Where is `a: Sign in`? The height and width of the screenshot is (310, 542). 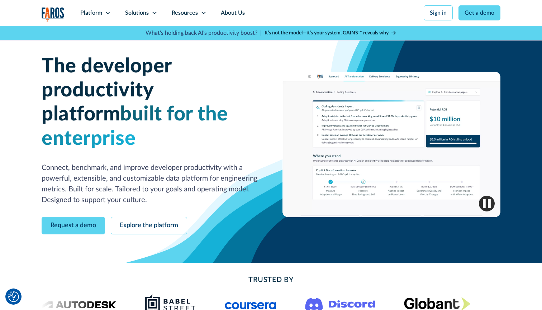 a: Sign in is located at coordinates (438, 13).